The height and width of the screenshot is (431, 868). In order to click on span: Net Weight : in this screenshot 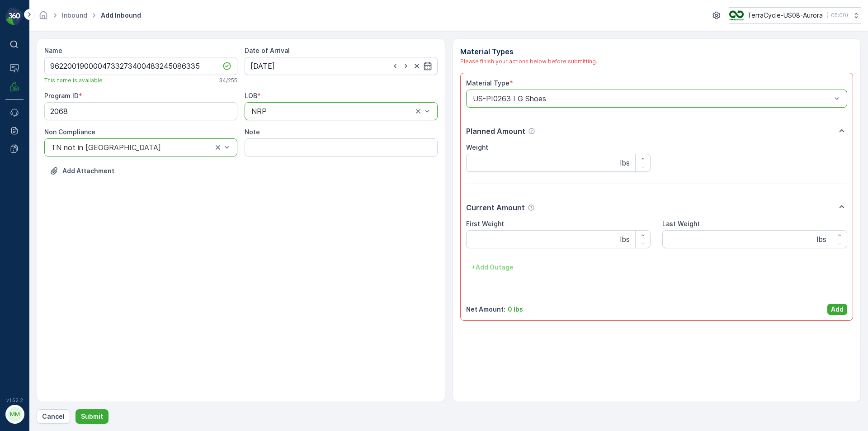, I will do `click(27, 182)`.